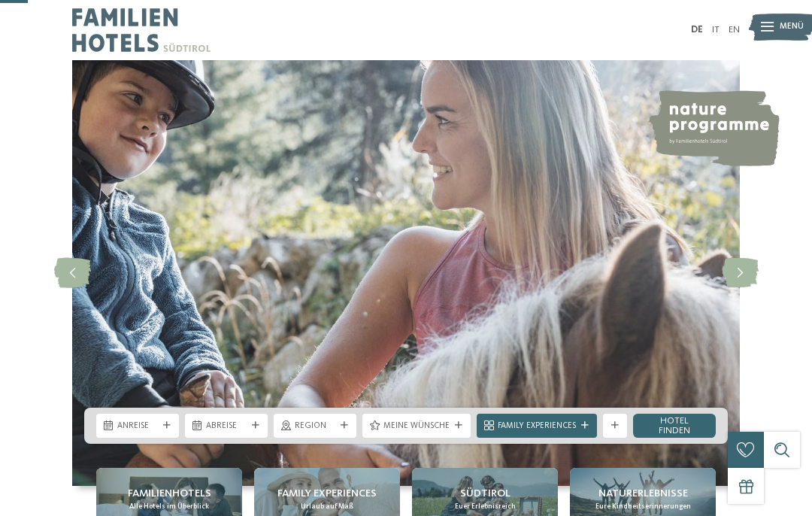  Describe the element at coordinates (792, 27) in the screenshot. I see `span: Menü` at that location.